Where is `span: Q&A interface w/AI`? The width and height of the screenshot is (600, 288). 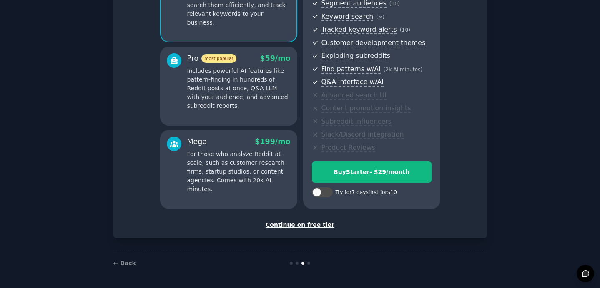 span: Q&A interface w/AI is located at coordinates (352, 82).